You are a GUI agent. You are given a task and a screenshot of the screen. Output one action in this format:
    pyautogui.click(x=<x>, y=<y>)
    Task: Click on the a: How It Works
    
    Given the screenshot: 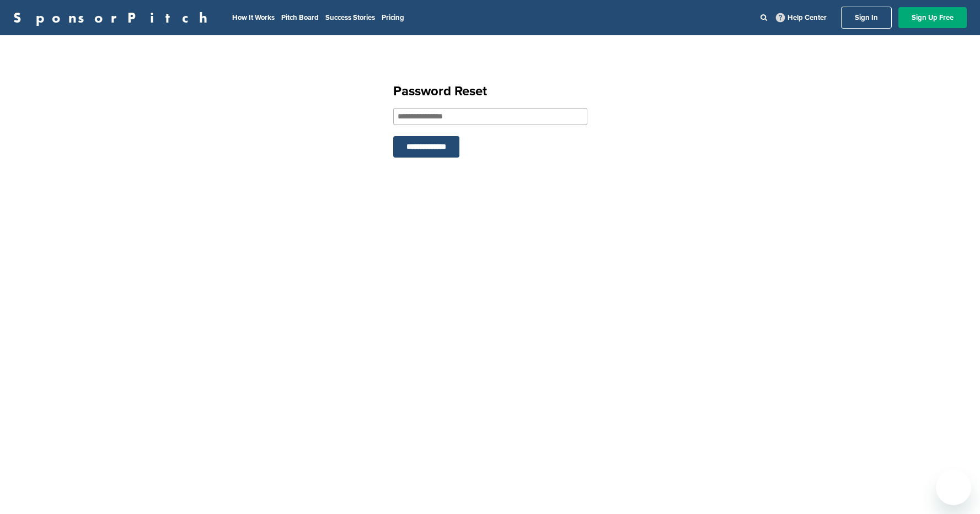 What is the action you would take?
    pyautogui.click(x=253, y=18)
    